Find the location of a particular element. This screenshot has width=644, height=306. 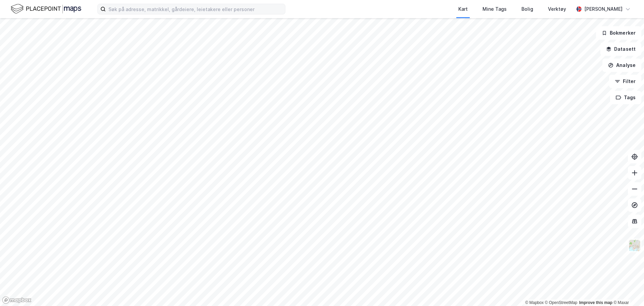

input: Søk på adresse, matrikkel, gårdeiere, leietakere eller personer is located at coordinates (196, 9).